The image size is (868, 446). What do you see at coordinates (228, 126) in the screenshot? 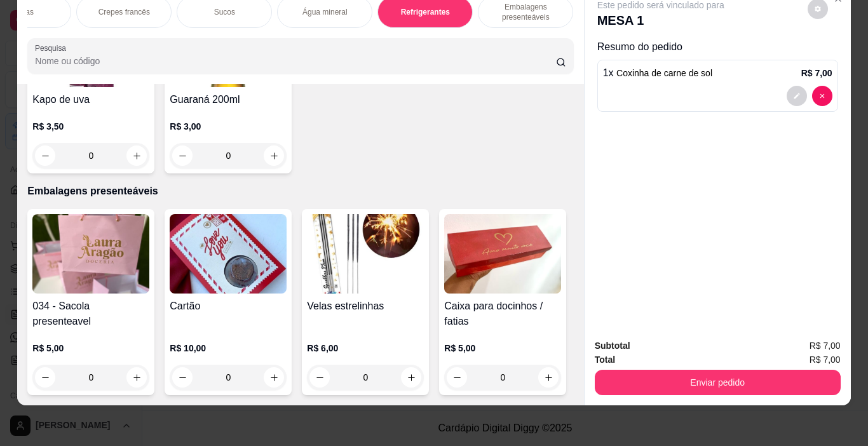
I see `p: R$ 3,00` at bounding box center [228, 126].